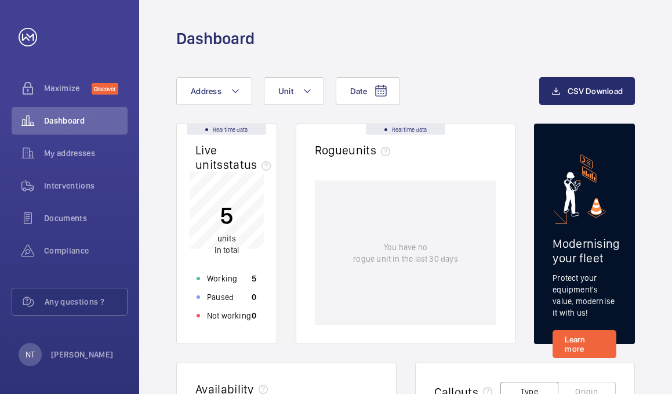 The image size is (672, 394). What do you see at coordinates (229, 316) in the screenshot?
I see `p: Not working` at bounding box center [229, 316].